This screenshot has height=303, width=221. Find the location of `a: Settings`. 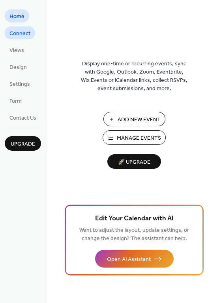

a: Settings is located at coordinates (20, 84).